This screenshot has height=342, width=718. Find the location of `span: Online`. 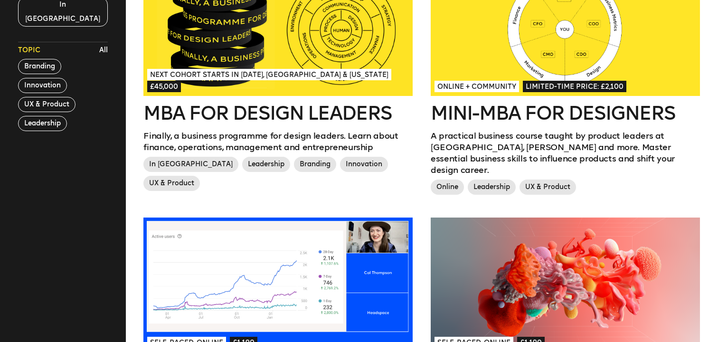

span: Online is located at coordinates (447, 187).